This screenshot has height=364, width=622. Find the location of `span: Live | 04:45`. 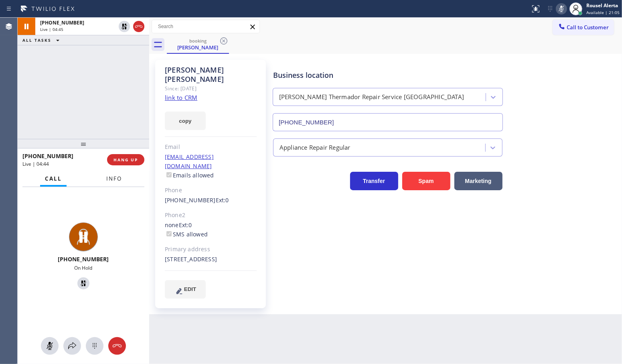

span: Live | 04:45 is located at coordinates (52, 29).